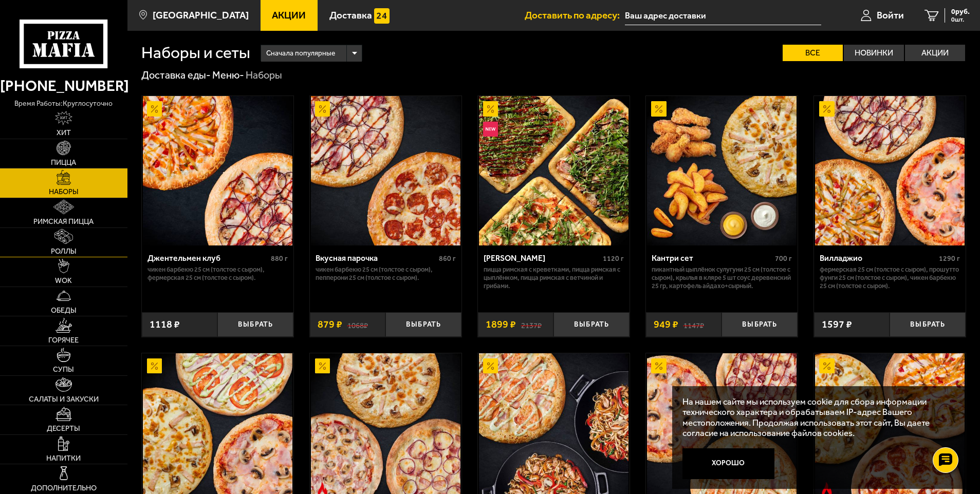 The image size is (980, 494). I want to click on p: Пикантный цыплёнок сулугуни 25 см (толстое с сыром), крылья в кляре 5 шт соус деревенский 25 гр, ..., so click(721, 278).